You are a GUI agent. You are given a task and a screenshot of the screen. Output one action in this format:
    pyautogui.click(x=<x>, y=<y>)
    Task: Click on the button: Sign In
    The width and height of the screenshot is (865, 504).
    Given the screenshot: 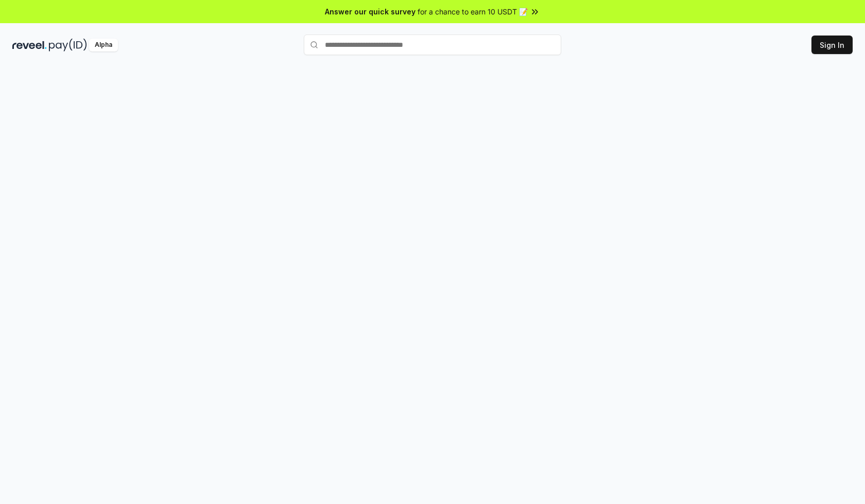 What is the action you would take?
    pyautogui.click(x=832, y=45)
    